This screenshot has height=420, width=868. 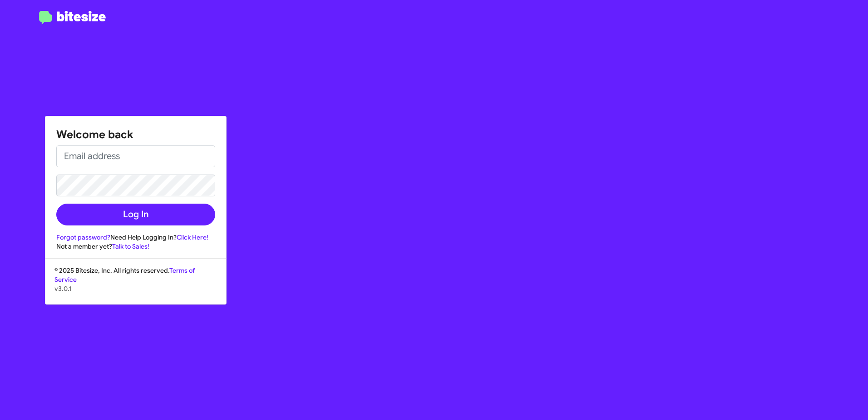 I want to click on a: Talk to Sales!, so click(x=131, y=246).